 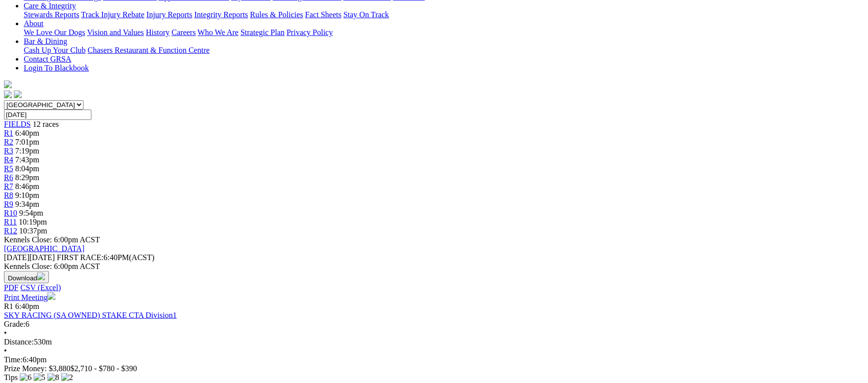 What do you see at coordinates (434, 360) in the screenshot?
I see `div: 6:40pm` at bounding box center [434, 360].